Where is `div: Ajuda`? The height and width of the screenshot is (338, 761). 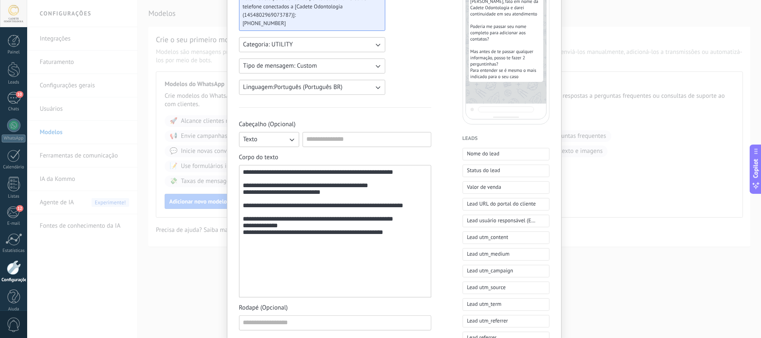
div: Ajuda is located at coordinates (14, 309).